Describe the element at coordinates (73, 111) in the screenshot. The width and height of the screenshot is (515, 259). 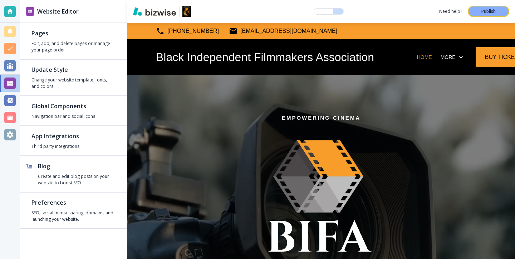
I see `button: Global ComponentsNavigation bar and social icons` at that location.